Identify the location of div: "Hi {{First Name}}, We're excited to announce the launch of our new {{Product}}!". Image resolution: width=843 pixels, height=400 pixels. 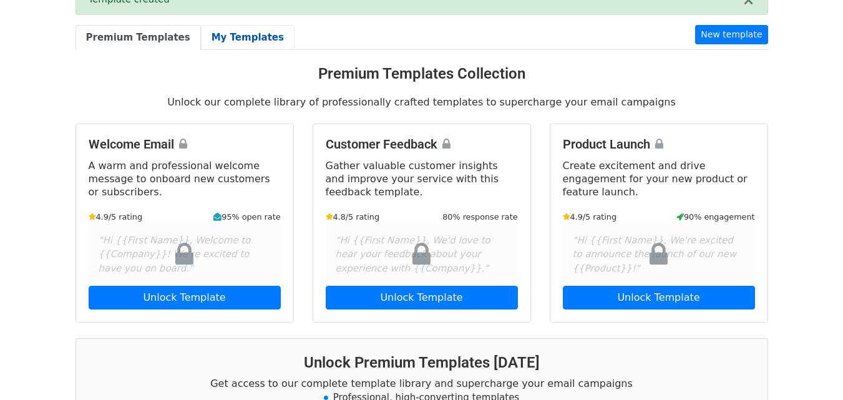
(659, 255).